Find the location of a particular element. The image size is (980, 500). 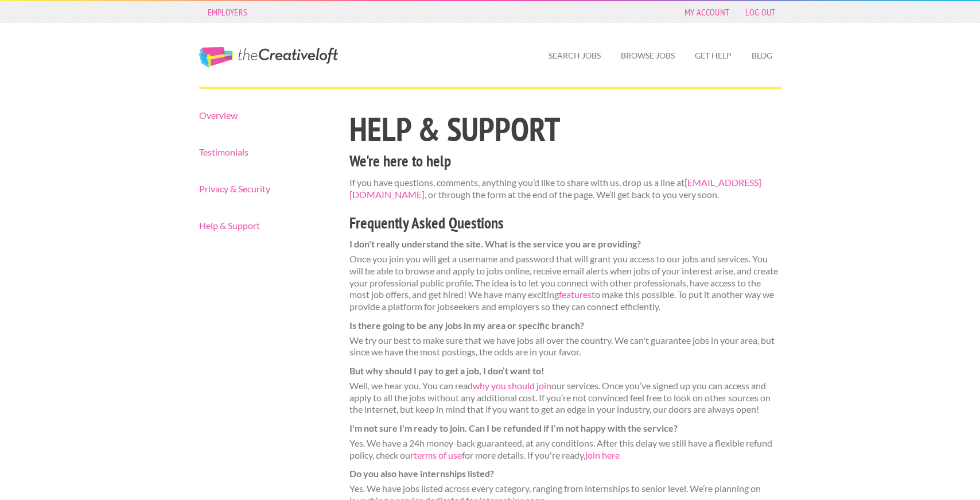

a: features is located at coordinates (575, 294).